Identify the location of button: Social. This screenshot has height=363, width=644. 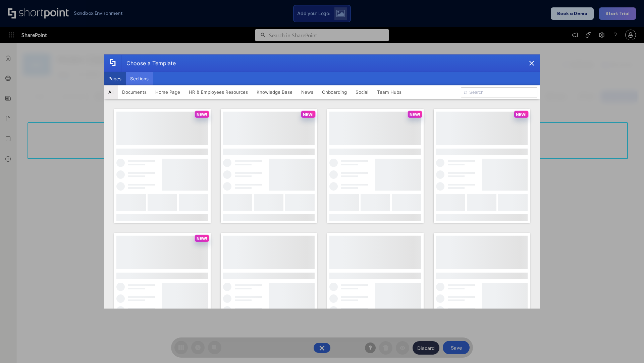
(362, 92).